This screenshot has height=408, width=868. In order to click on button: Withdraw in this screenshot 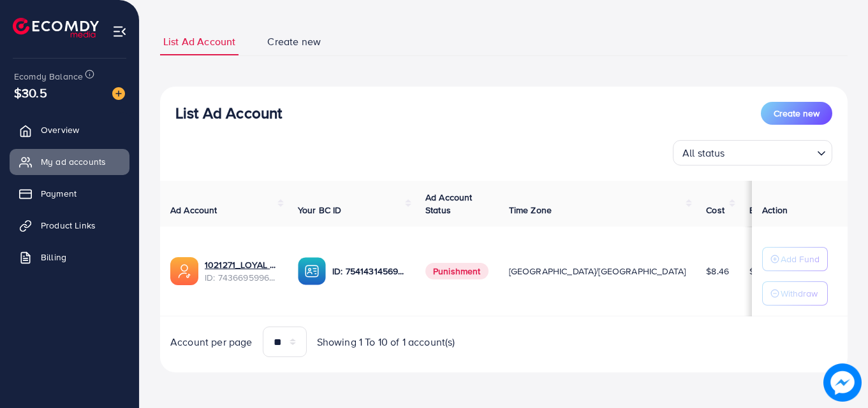, I will do `click(795, 293)`.